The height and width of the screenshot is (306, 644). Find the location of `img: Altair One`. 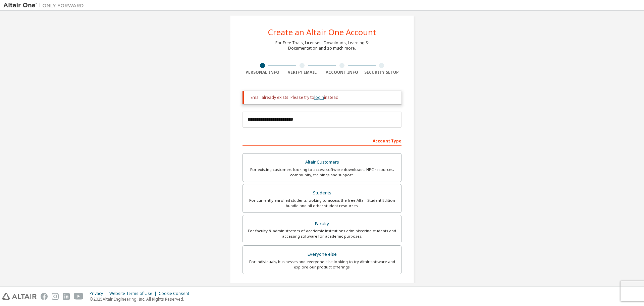

img: Altair One is located at coordinates (45, 5).